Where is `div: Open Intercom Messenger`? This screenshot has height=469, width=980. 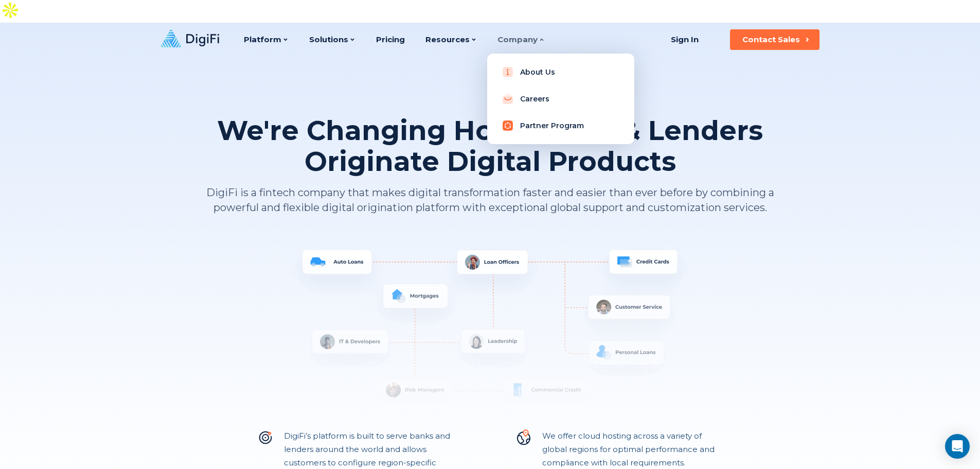
div: Open Intercom Messenger is located at coordinates (958, 446).